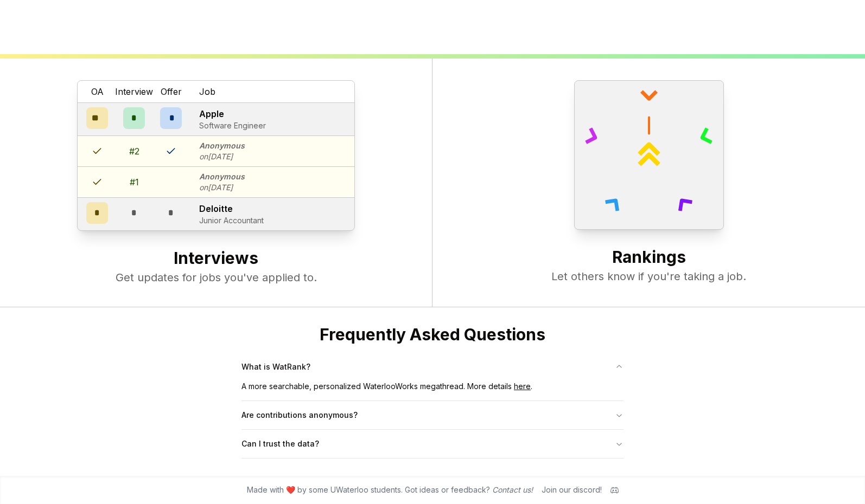  I want to click on span: Made with ❤️ by some UWaterloo students. Got ideas or feedback?, so click(390, 490).